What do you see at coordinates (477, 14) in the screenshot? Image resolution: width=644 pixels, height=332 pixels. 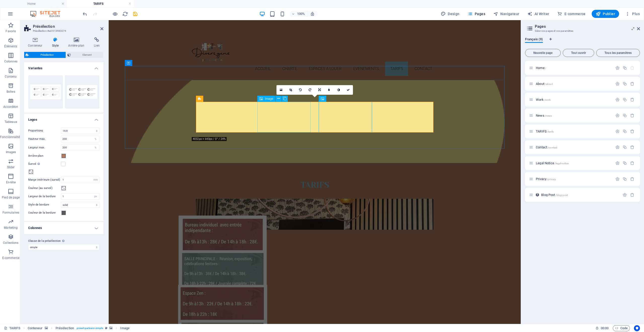 I see `button: Pages` at bounding box center [477, 14].